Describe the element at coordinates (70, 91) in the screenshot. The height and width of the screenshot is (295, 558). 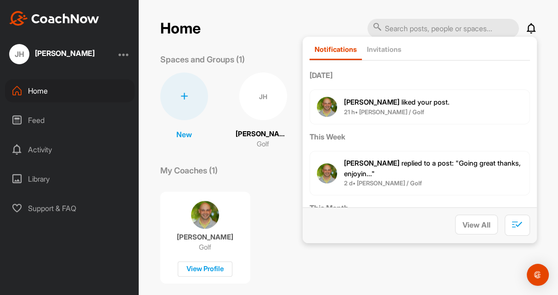
I see `div: Home` at that location.